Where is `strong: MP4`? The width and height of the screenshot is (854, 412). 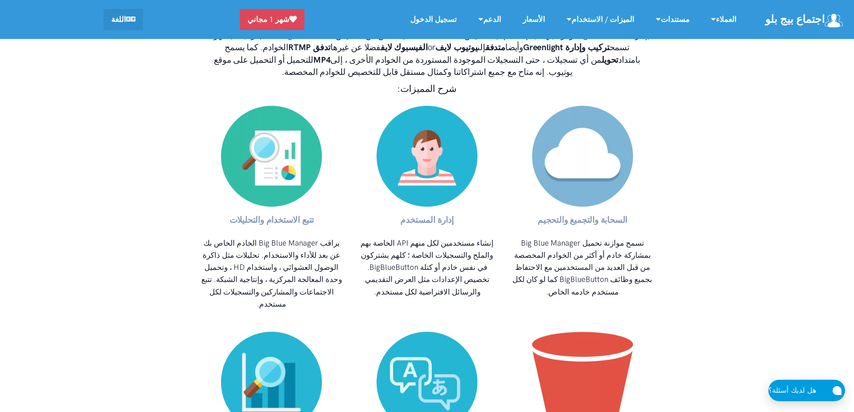 strong: MP4 is located at coordinates (322, 60).